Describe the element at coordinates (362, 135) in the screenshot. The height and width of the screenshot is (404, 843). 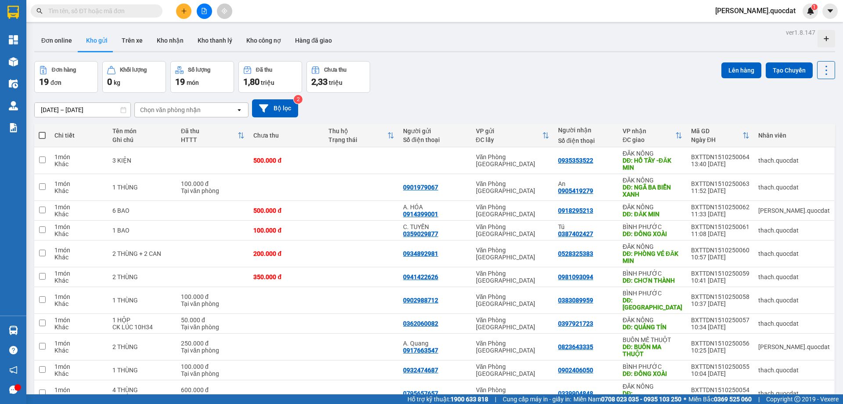
I see `th: Toggle SortBy` at that location.